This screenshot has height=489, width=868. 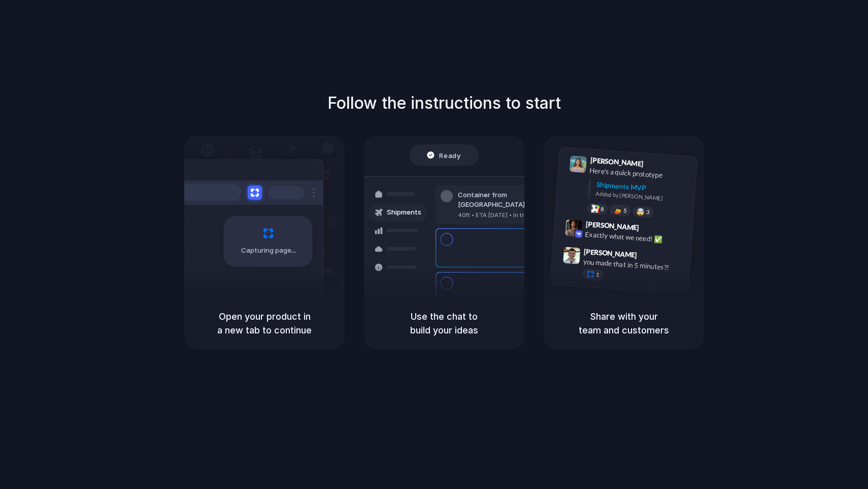 What do you see at coordinates (404, 212) in the screenshot?
I see `span: Shipments` at bounding box center [404, 212].